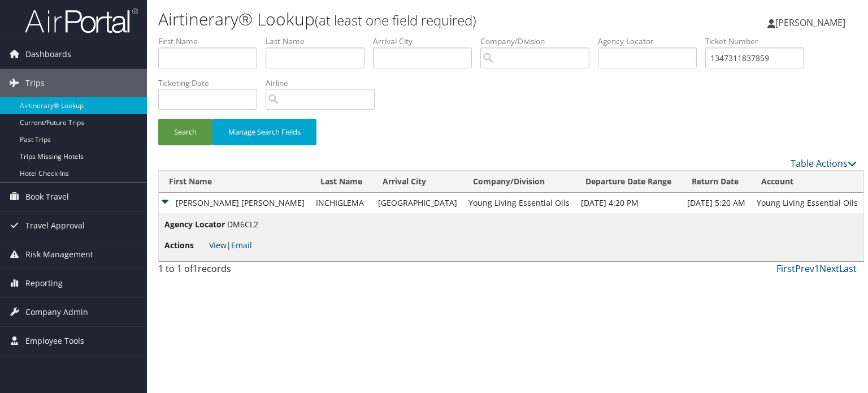  What do you see at coordinates (805, 269) in the screenshot?
I see `a: Prev` at bounding box center [805, 269].